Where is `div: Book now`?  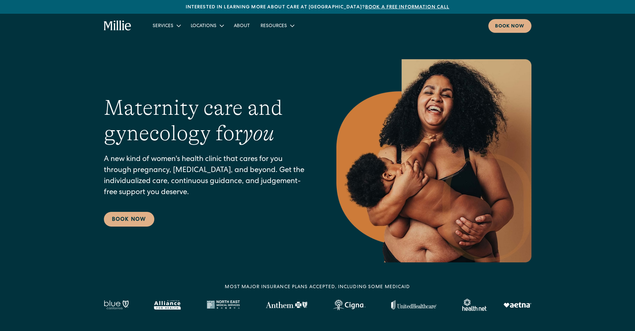
div: Book now is located at coordinates (510, 26).